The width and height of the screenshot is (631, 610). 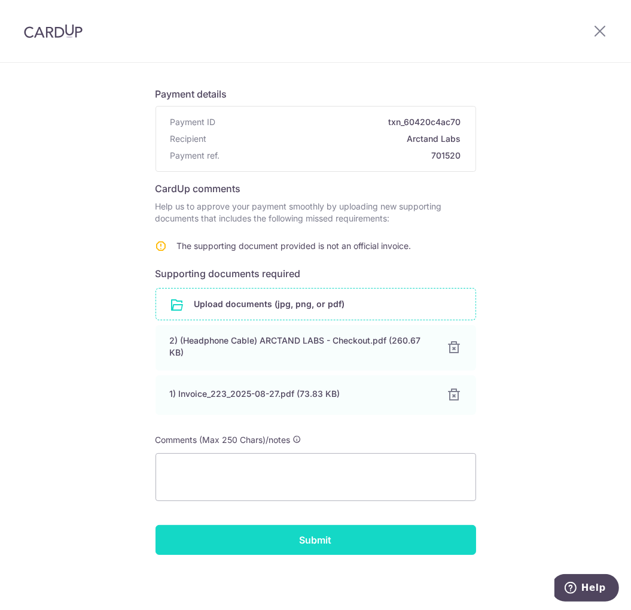 What do you see at coordinates (301, 346) in the screenshot?
I see `div: 2) (Headphone Cable) ARCTAND LABS - Checkout.pdf (260.67 KB)` at bounding box center [301, 346].